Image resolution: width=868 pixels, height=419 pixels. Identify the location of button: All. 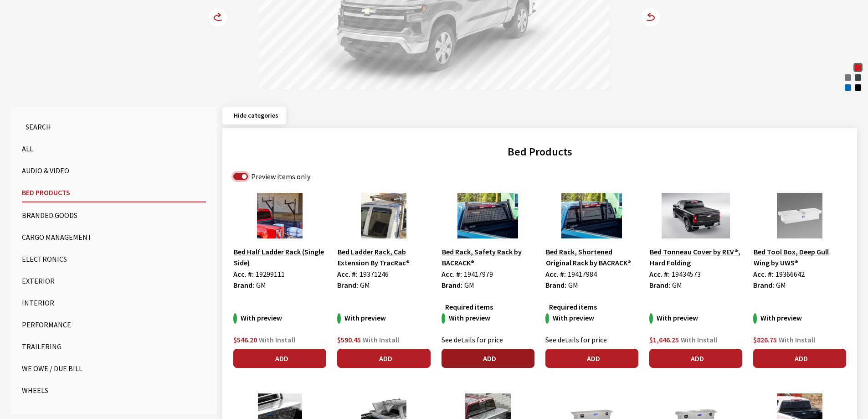
(114, 149).